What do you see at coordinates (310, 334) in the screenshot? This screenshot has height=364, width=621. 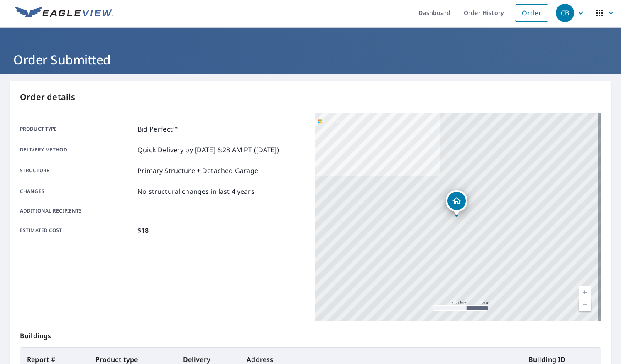 I see `p: Buildings` at bounding box center [310, 334].